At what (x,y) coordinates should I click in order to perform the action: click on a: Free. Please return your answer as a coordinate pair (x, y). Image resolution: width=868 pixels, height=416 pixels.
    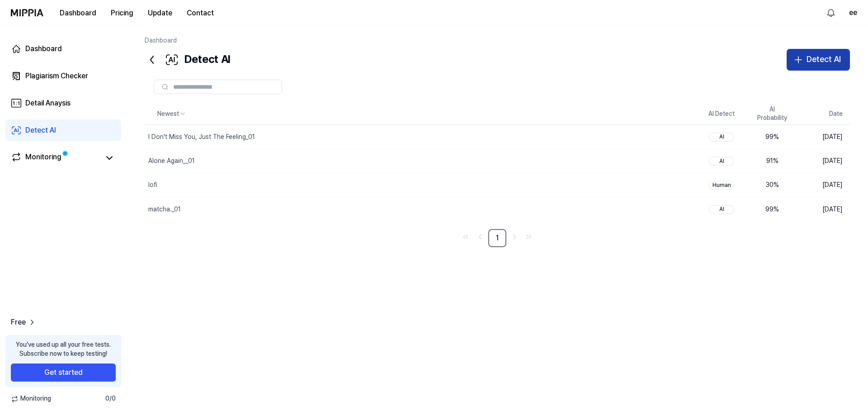
    Looking at the image, I should click on (24, 322).